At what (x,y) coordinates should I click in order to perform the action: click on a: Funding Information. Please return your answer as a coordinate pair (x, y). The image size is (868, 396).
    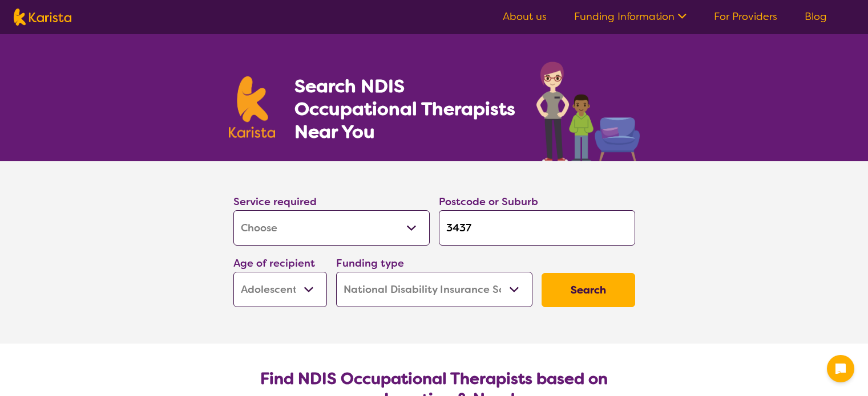
    Looking at the image, I should click on (630, 16).